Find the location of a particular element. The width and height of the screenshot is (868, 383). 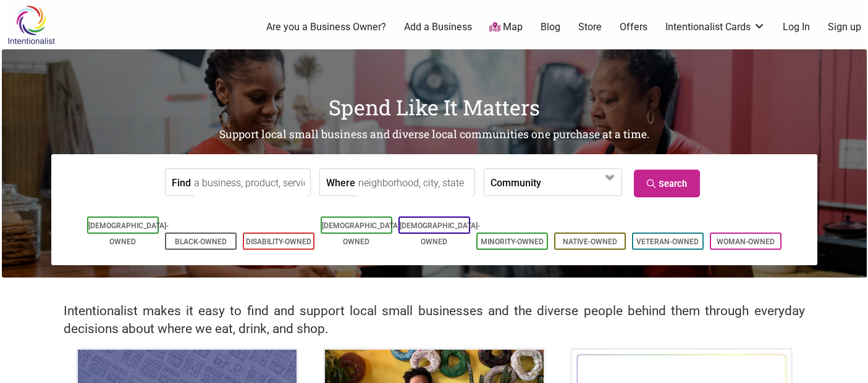

a: Blog is located at coordinates (550, 27).